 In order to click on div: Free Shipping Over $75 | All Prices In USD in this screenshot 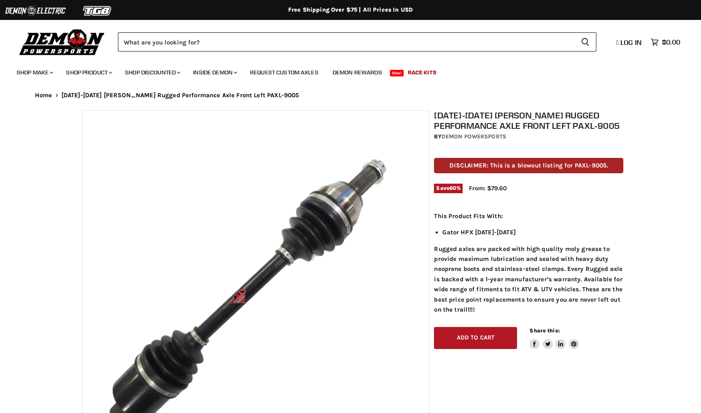, I will do `click(350, 10)`.